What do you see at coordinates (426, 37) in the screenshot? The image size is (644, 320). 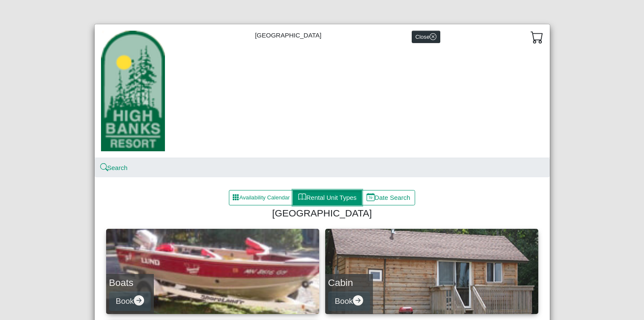 I see `button: Closex circle` at bounding box center [426, 37].